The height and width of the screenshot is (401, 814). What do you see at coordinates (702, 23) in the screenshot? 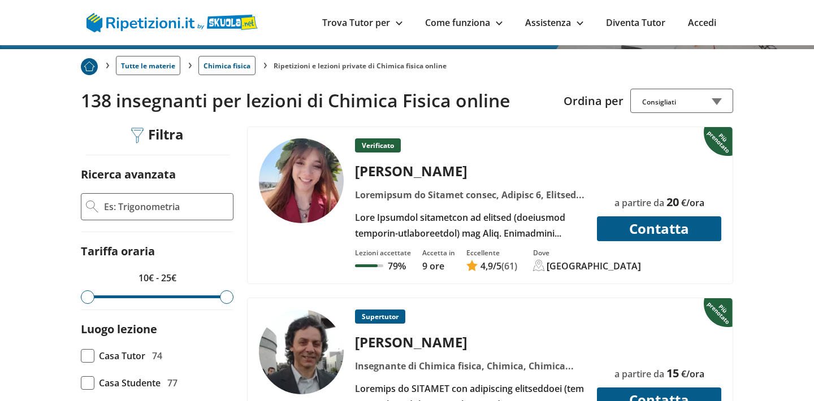
I see `a: Accedi` at bounding box center [702, 23].